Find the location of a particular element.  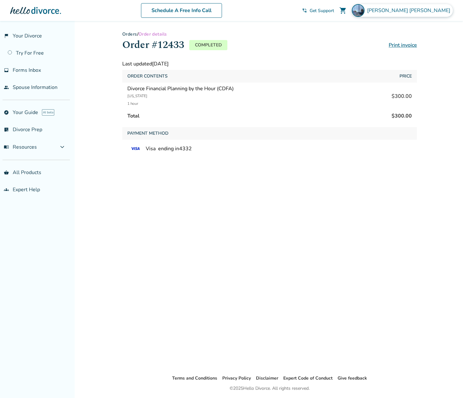

a: phone_in_talkGet Support is located at coordinates (318, 10).